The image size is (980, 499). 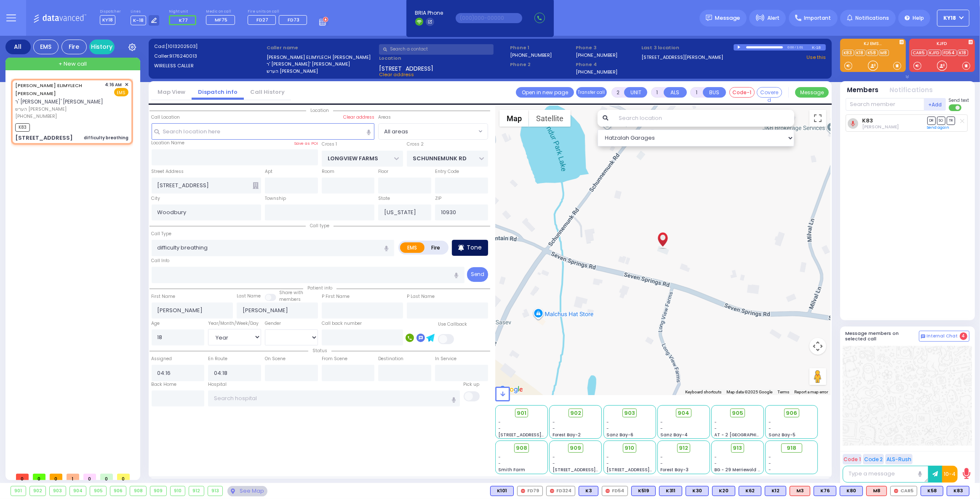 What do you see at coordinates (670, 491) in the screenshot?
I see `div: K311` at bounding box center [670, 491].